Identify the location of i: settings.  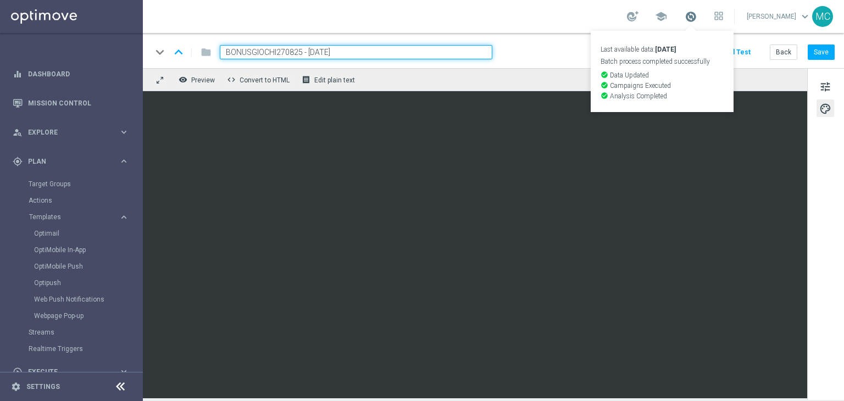
(16, 387).